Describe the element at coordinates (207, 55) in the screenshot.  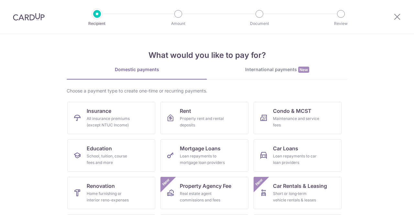
I see `h4: What would you like to pay for?` at that location.